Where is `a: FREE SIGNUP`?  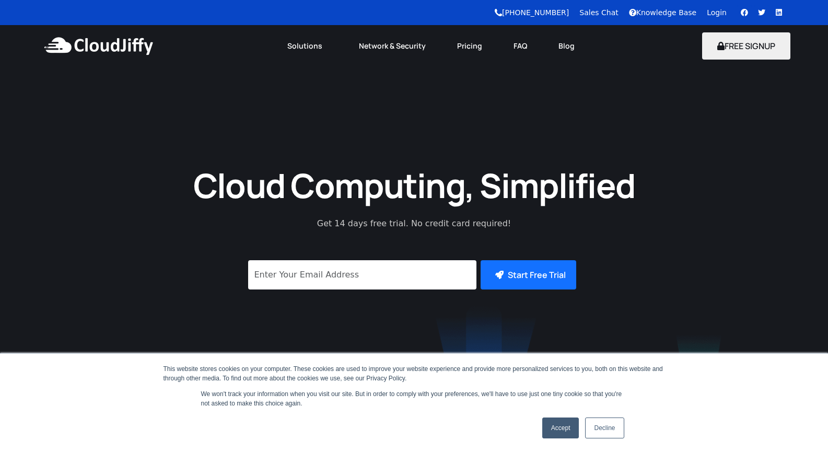 a: FREE SIGNUP is located at coordinates (746, 46).